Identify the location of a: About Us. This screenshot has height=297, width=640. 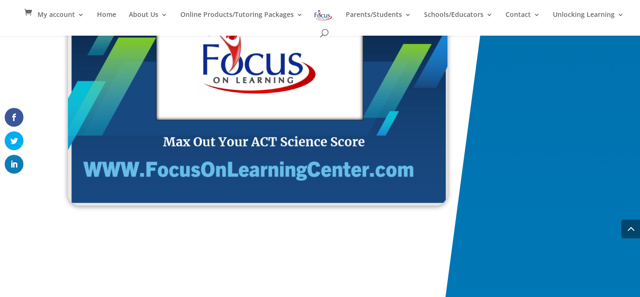
(148, 19).